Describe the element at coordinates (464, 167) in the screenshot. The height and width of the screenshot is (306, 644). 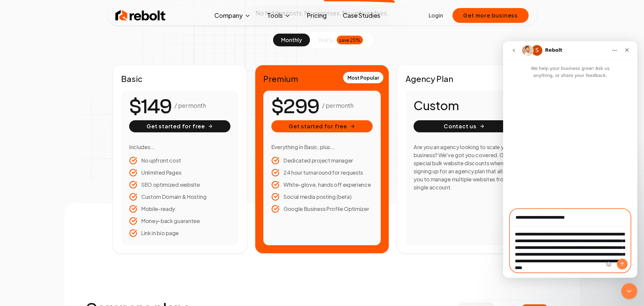
I see `h3: Are you an agency looking to scale your business? We've got you covered. Get special bulk website...` at that location.